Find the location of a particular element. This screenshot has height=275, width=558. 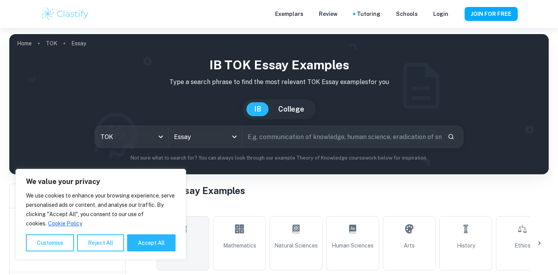

p: Essay is located at coordinates (79, 43).